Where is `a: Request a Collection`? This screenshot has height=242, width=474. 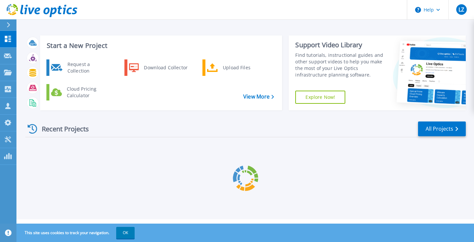
a: Request a Collection is located at coordinates (80, 68).